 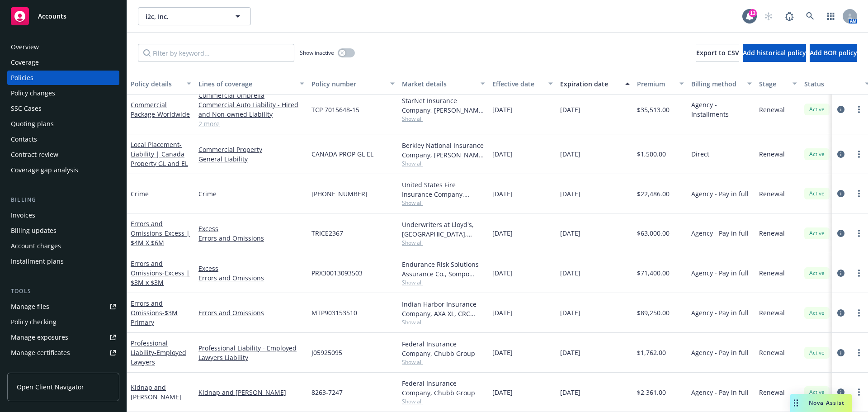 I want to click on button: Billing method, so click(x=722, y=84).